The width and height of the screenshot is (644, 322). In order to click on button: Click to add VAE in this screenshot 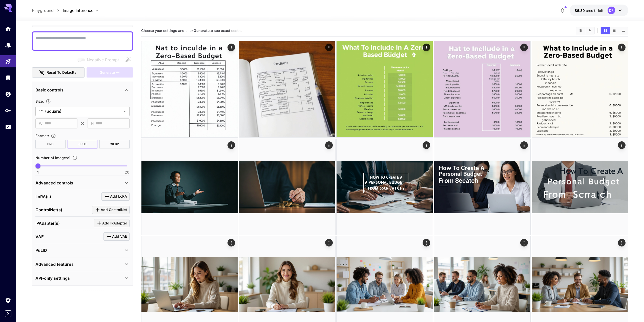, I will do `click(116, 236)`.